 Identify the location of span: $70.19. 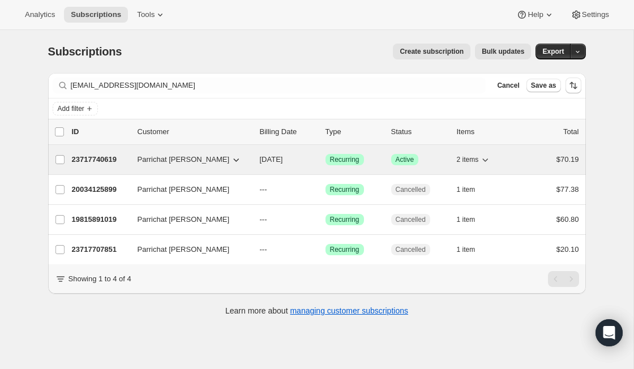
(568, 159).